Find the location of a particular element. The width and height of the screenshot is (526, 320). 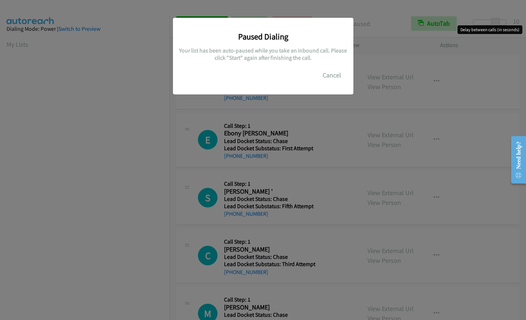

button: Cancel is located at coordinates (332, 75).